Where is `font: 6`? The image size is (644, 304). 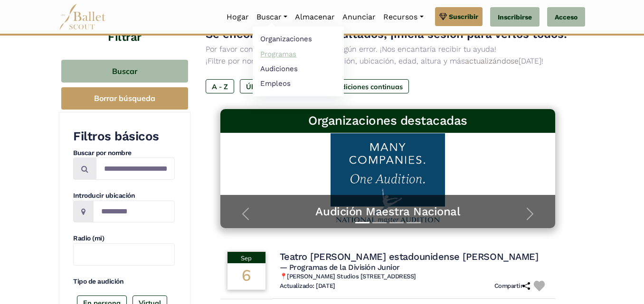
font: 6 is located at coordinates (246, 276).